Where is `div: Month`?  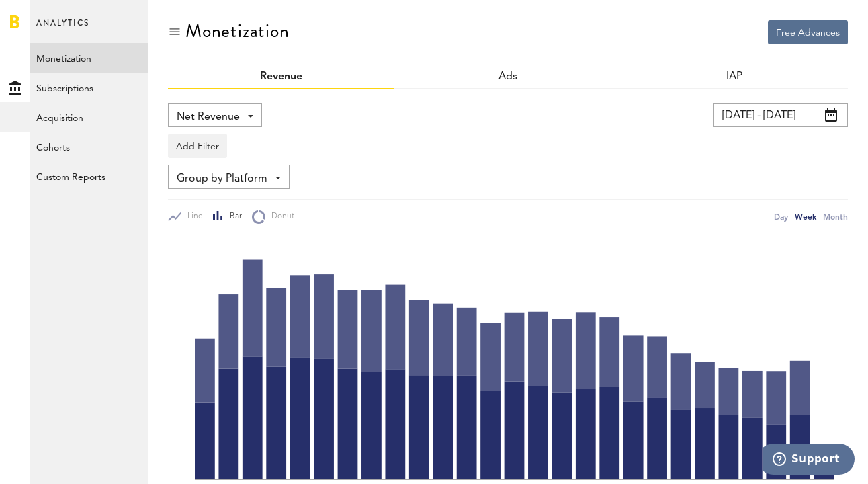
div: Month is located at coordinates (836, 217).